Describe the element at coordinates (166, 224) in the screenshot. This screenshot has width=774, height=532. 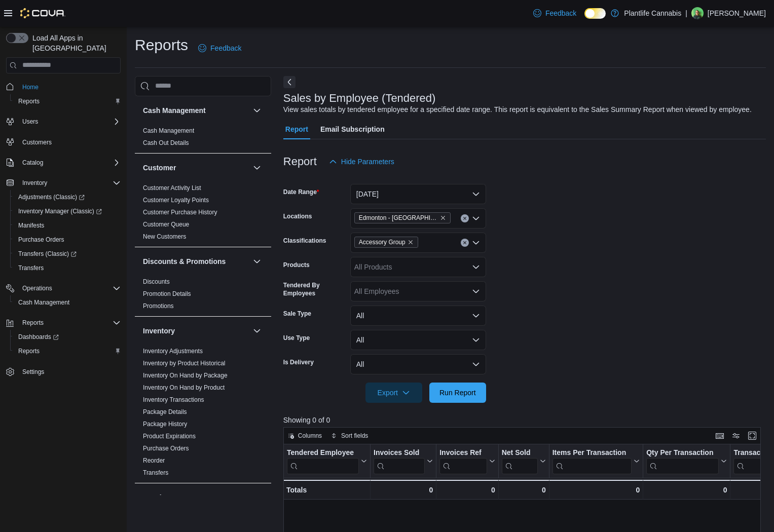
I see `span: Customer Queue` at that location.